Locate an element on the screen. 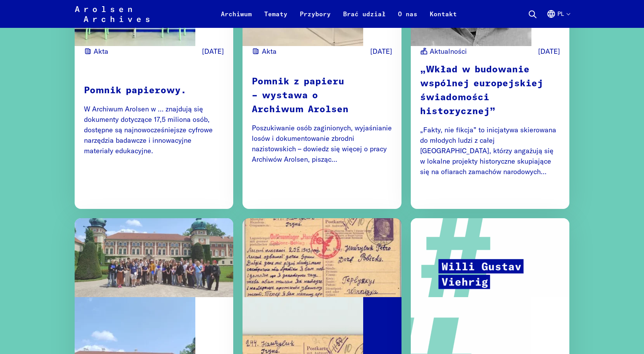 This screenshot has height=354, width=644. a: Przybory is located at coordinates (315, 19).